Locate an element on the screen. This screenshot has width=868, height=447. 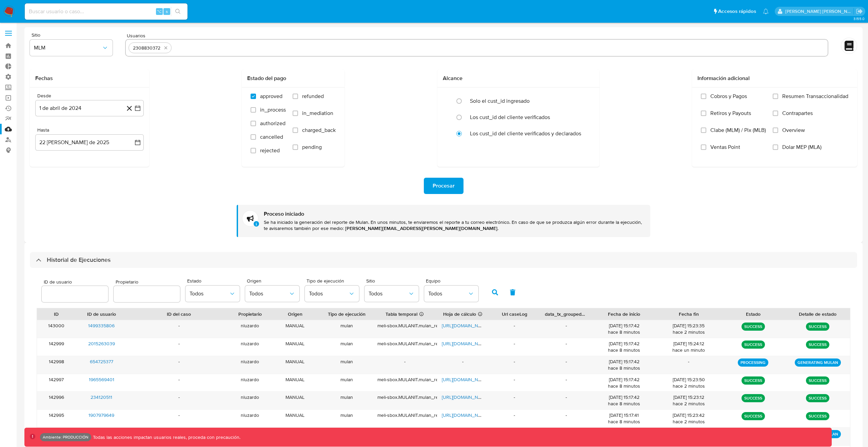
a: Salir is located at coordinates (859, 11).